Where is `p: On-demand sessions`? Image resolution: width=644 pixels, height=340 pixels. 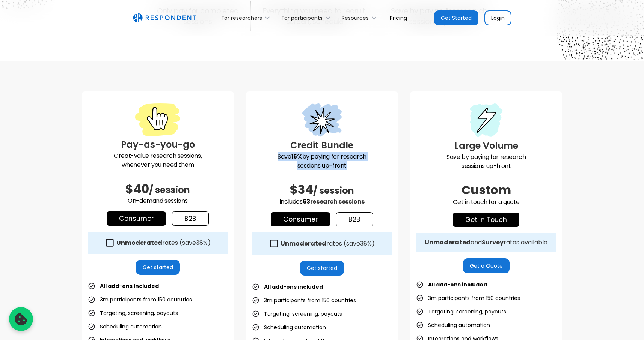
p: On-demand sessions is located at coordinates (158, 201).